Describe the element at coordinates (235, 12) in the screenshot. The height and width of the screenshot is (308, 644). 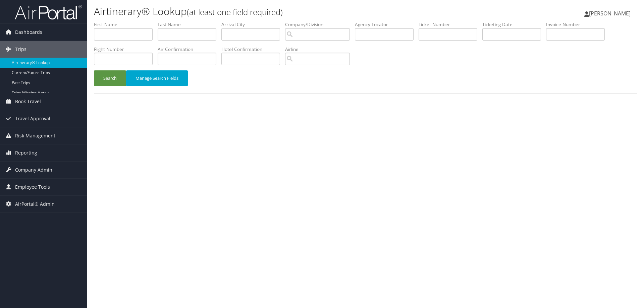
I see `small: (at least one field required)` at that location.